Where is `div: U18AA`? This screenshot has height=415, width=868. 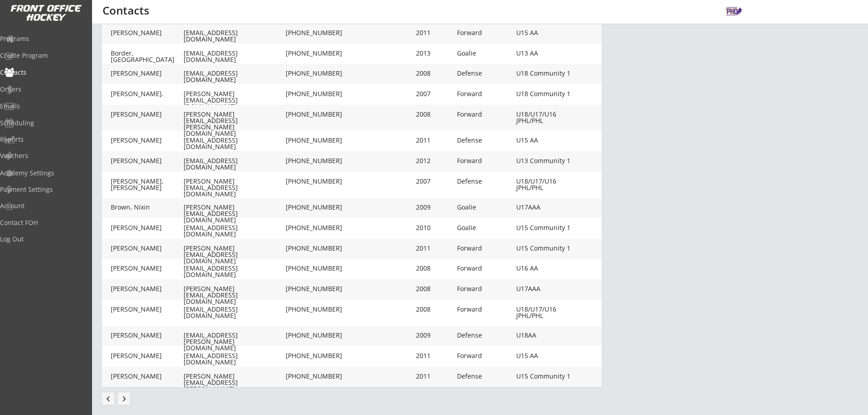
div: U18AA is located at coordinates (543, 336).